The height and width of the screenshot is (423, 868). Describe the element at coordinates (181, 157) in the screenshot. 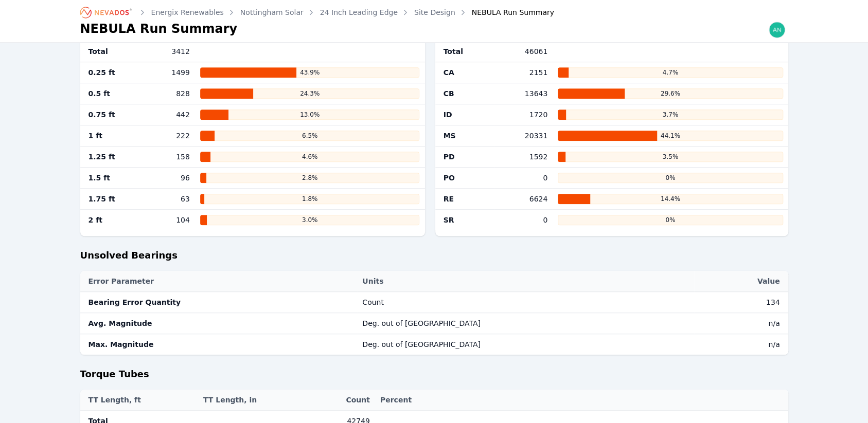

I see `td: 158` at that location.